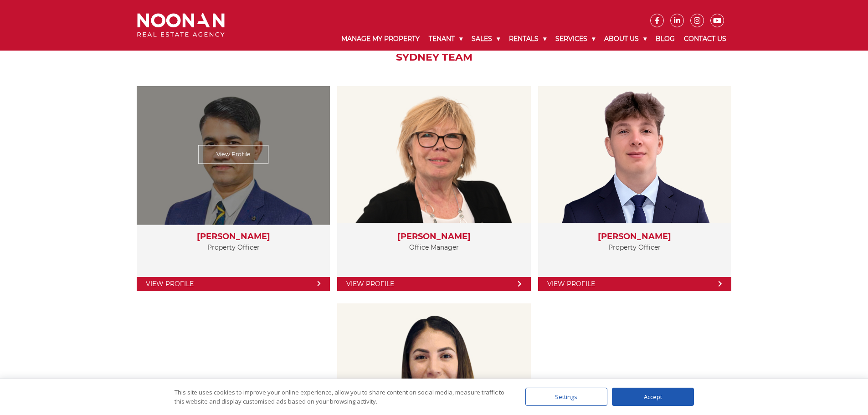  What do you see at coordinates (434, 247) in the screenshot?
I see `p: Office Manager` at bounding box center [434, 247].